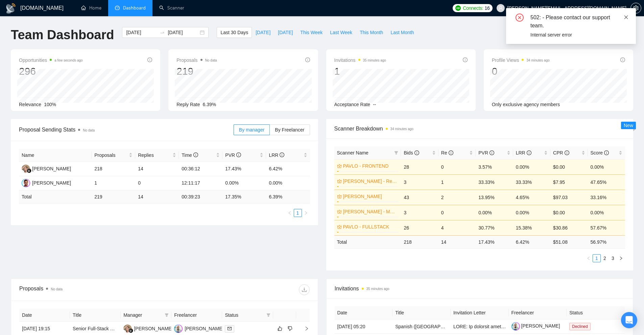 The image size is (644, 335). I want to click on a: 1, so click(298, 213).